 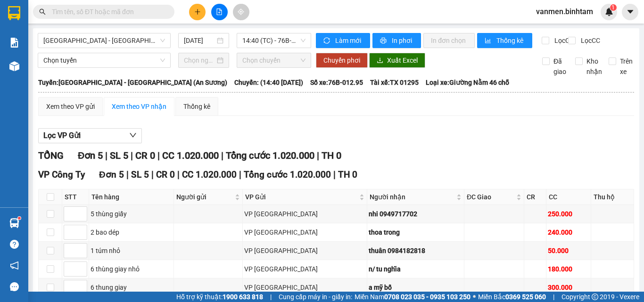 I want to click on div: 180.000, so click(x=569, y=269).